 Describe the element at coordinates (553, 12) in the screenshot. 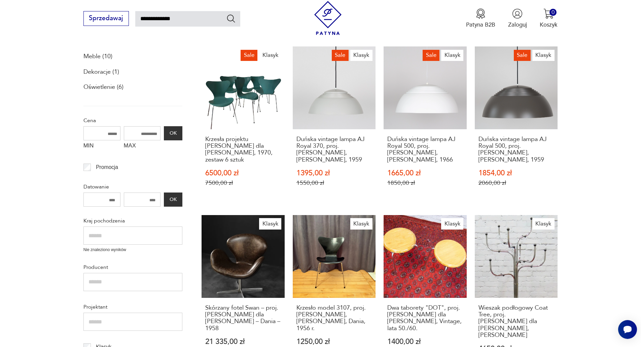

I see `div: 0` at that location.